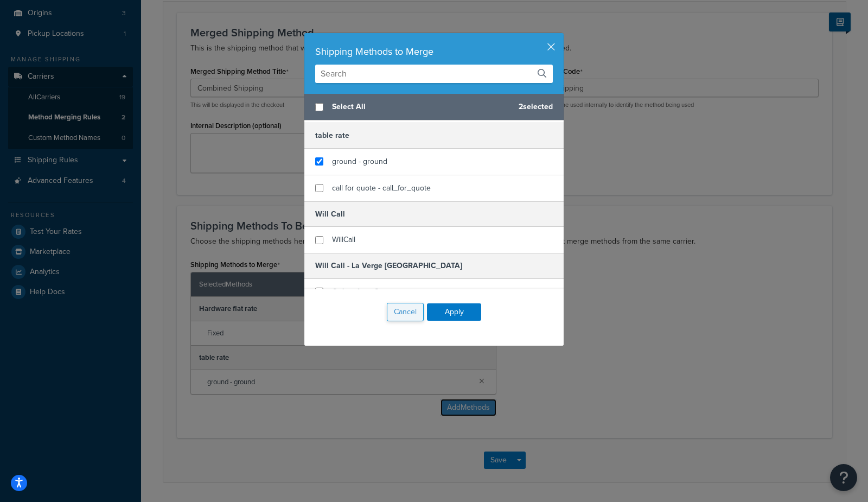 The height and width of the screenshot is (502, 868). Describe the element at coordinates (434, 107) in the screenshot. I see `div: 2 selected` at that location.